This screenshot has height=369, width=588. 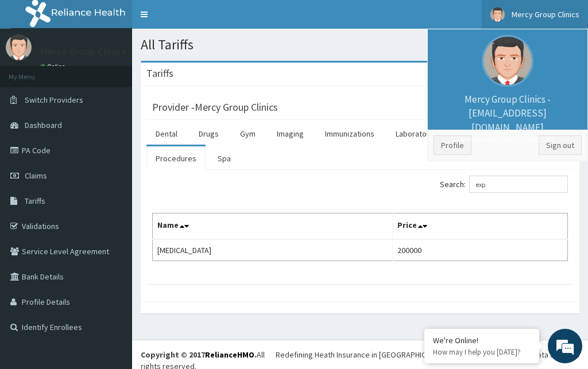 I want to click on span: Tariffs, so click(x=35, y=201).